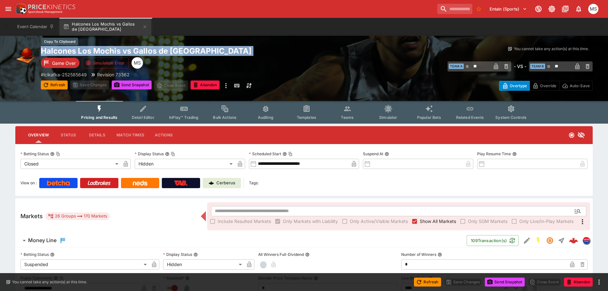  What do you see at coordinates (456, 66) in the screenshot?
I see `span: Team A` at bounding box center [456, 66].